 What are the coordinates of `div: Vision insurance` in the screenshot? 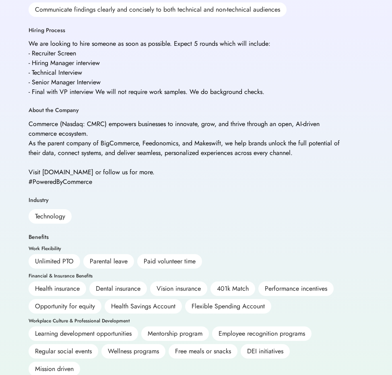 It's located at (178, 289).